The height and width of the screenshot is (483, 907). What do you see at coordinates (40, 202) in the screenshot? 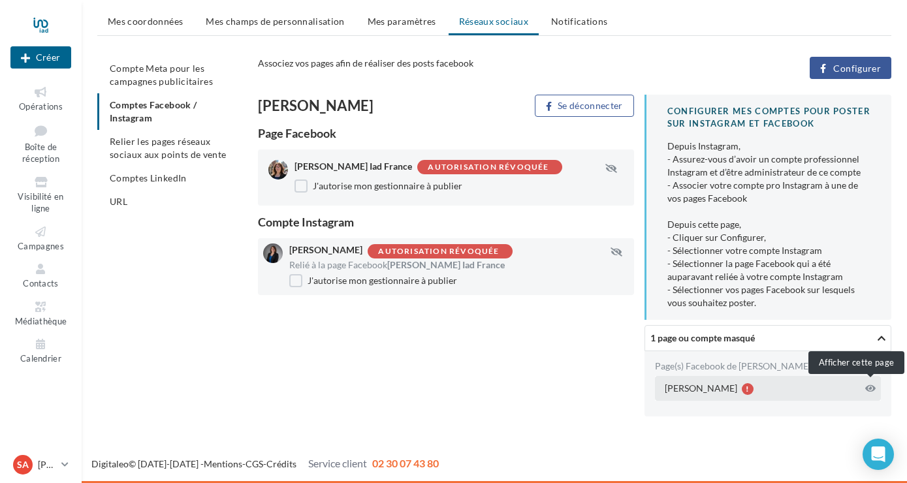
I see `span: Visibilité en ligne` at bounding box center [40, 202].